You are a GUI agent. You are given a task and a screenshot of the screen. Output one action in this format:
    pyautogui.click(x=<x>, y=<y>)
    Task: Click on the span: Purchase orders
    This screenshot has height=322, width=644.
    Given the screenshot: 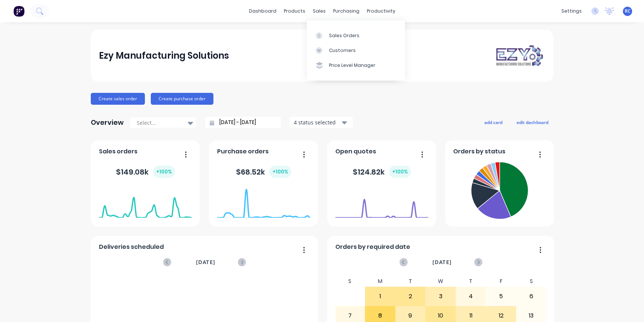 What is the action you would take?
    pyautogui.click(x=243, y=152)
    